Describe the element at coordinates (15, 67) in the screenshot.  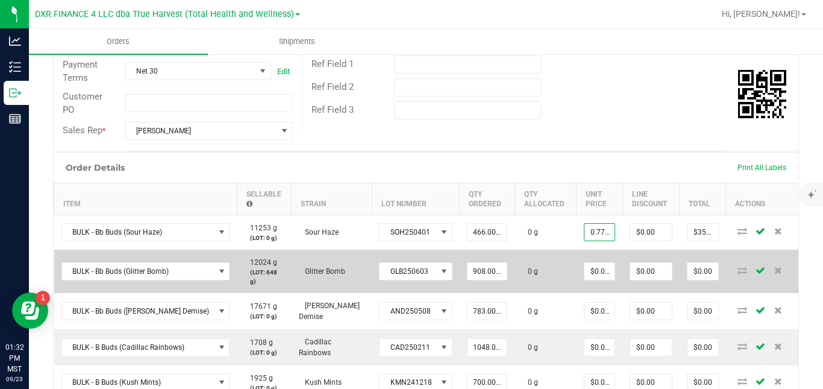
I see `inline-svg: Inventory` at that location.